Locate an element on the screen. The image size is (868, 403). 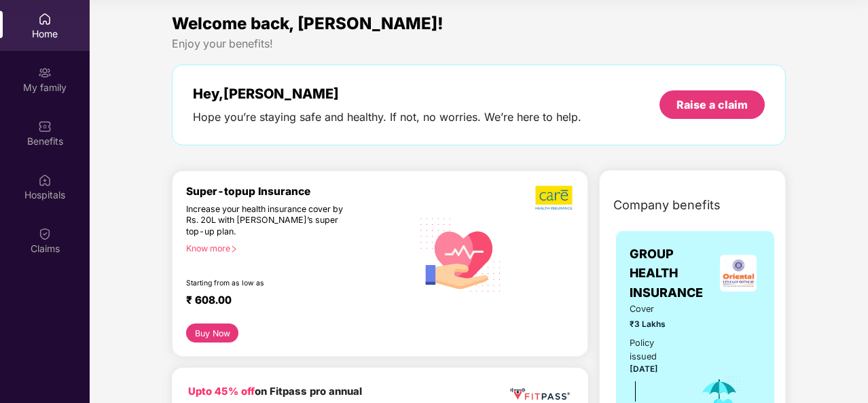
button: Buy Now is located at coordinates (212, 333).